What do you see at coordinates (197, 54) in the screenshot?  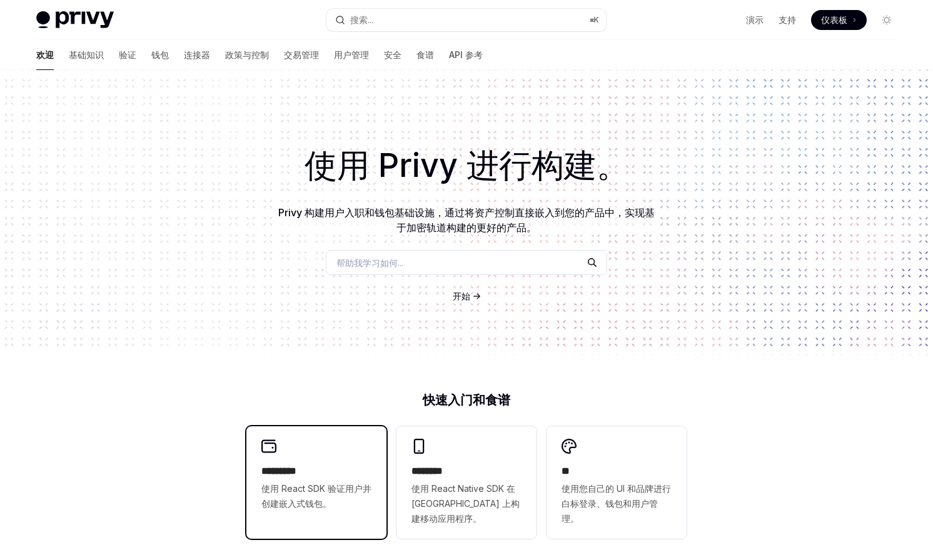 I see `font: 连接器` at bounding box center [197, 54].